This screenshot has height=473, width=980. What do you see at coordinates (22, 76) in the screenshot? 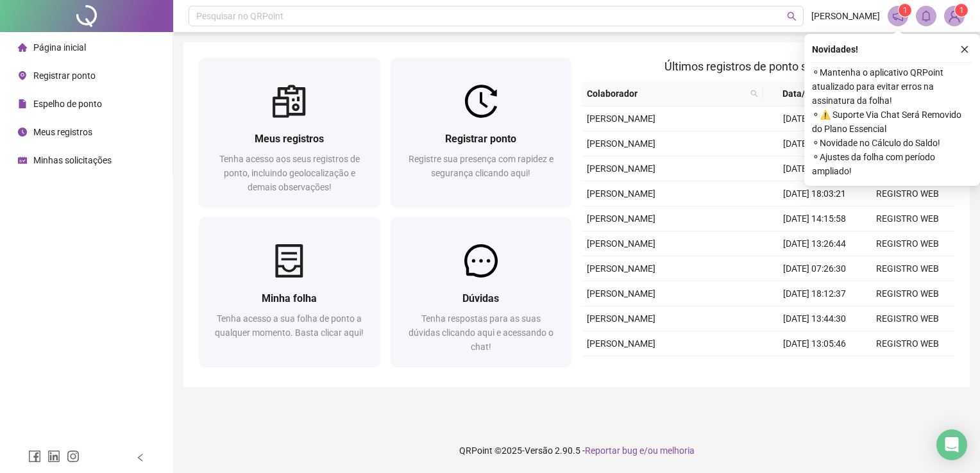
I see `span: environment` at bounding box center [22, 76].